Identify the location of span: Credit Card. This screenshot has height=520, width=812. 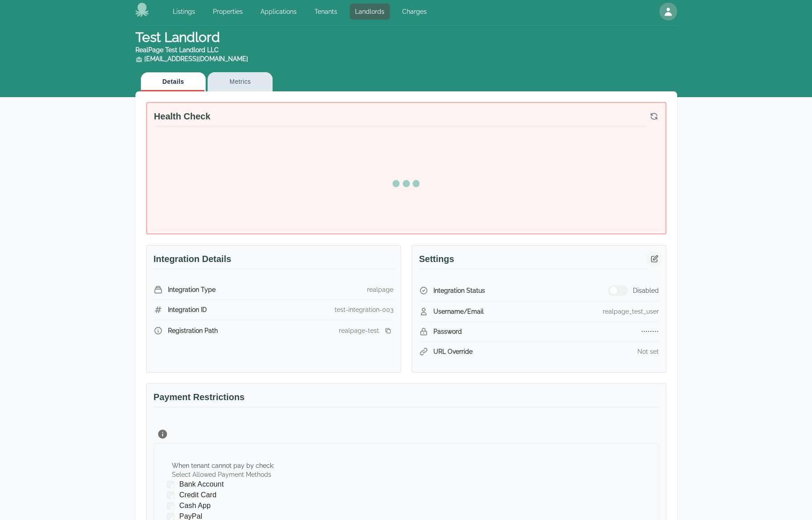
(197, 495).